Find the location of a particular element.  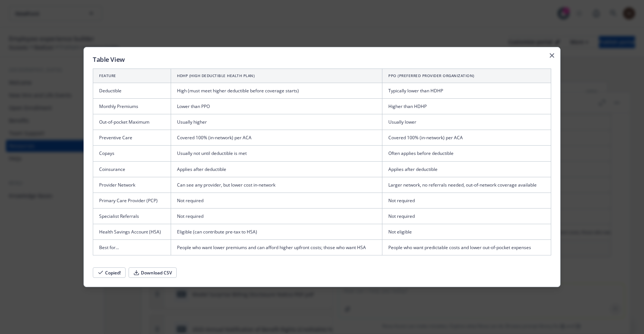

th: Feature is located at coordinates (132, 75).